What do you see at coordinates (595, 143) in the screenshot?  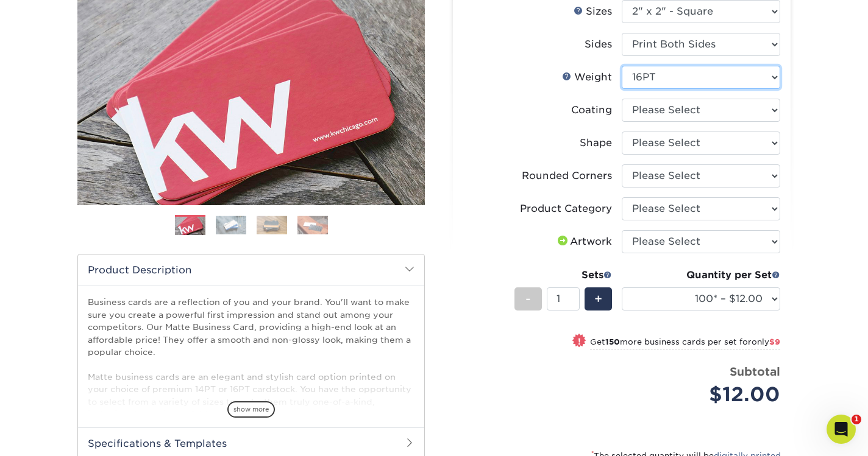 I see `div: Shape` at bounding box center [595, 143].